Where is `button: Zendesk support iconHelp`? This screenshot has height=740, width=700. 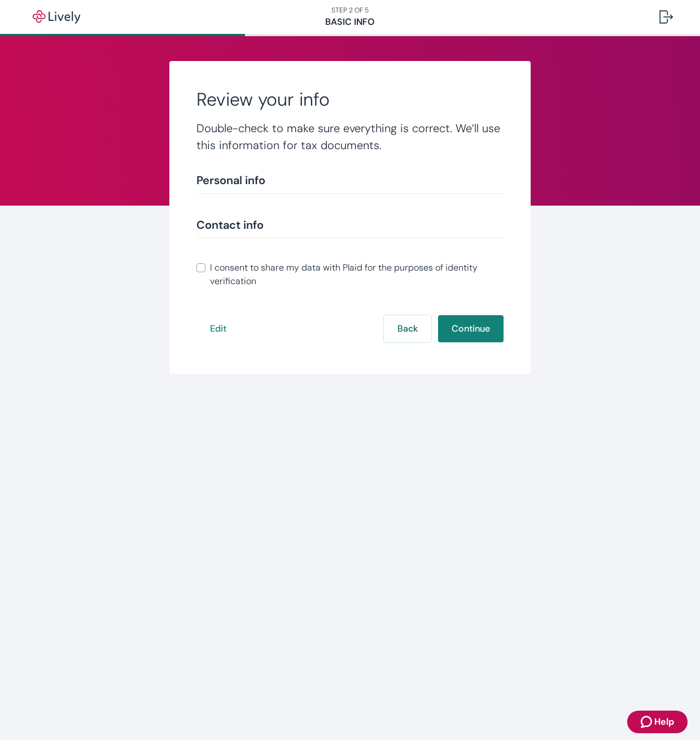
button: Zendesk support iconHelp is located at coordinates (657, 722).